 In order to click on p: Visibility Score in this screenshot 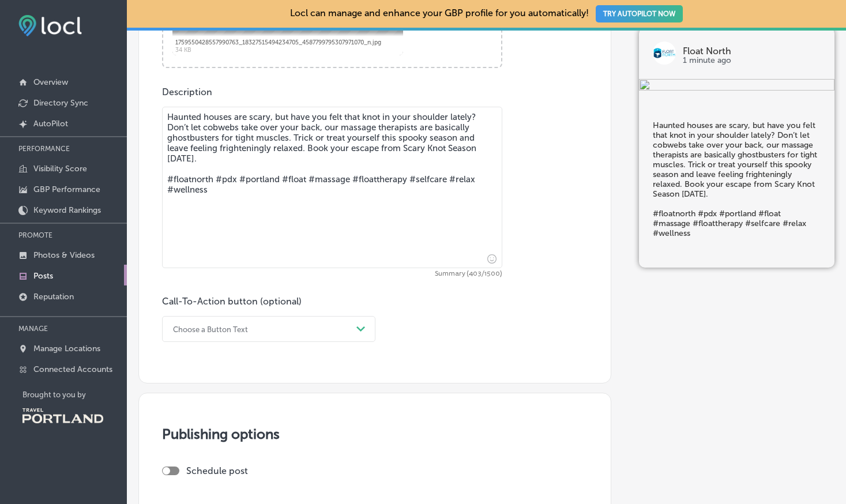, I will do `click(60, 169)`.